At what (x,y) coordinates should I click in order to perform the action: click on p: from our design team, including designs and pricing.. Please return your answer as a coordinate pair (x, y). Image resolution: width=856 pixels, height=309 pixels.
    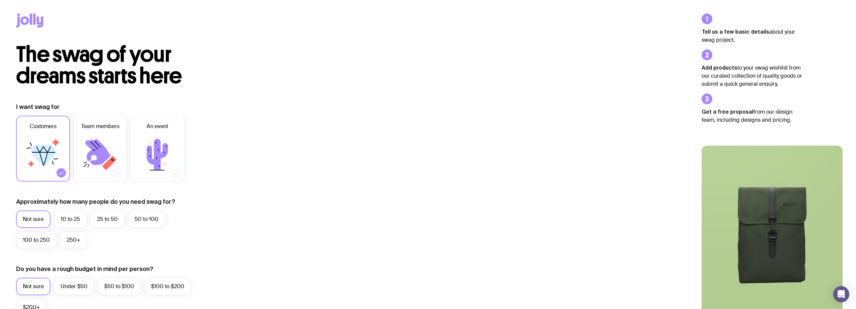
    Looking at the image, I should click on (752, 116).